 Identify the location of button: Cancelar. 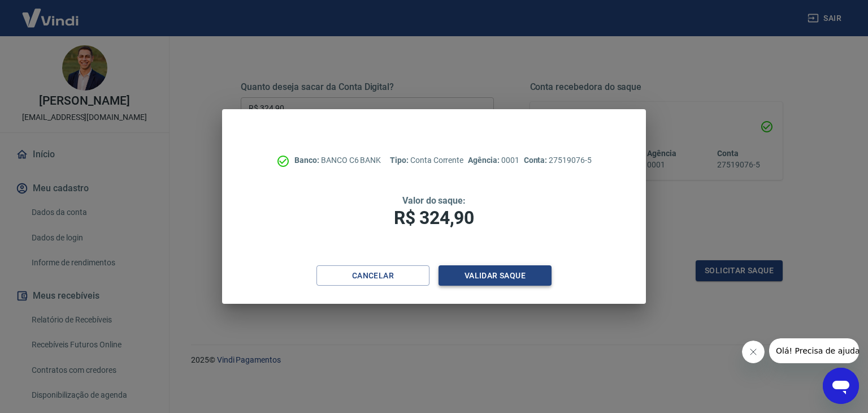
(373, 276).